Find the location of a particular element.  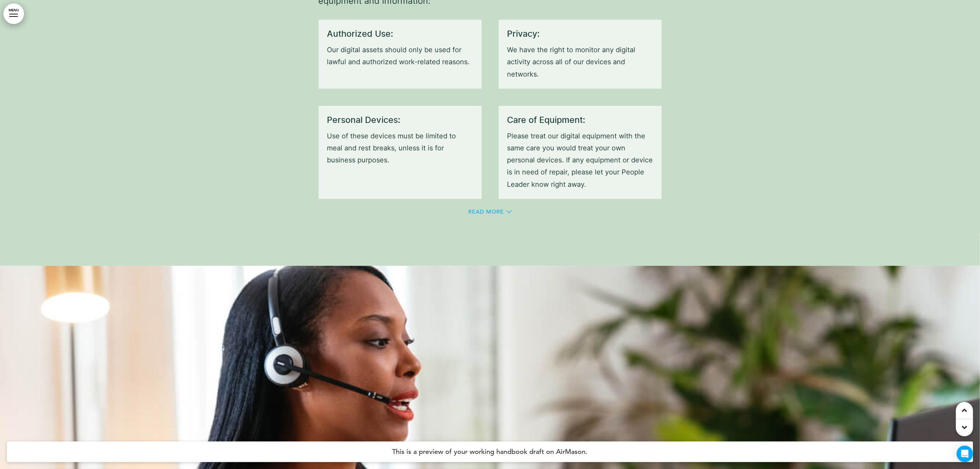

span: Our digital assets should only be used for lawful and authorized work-related reasons. is located at coordinates (398, 55).